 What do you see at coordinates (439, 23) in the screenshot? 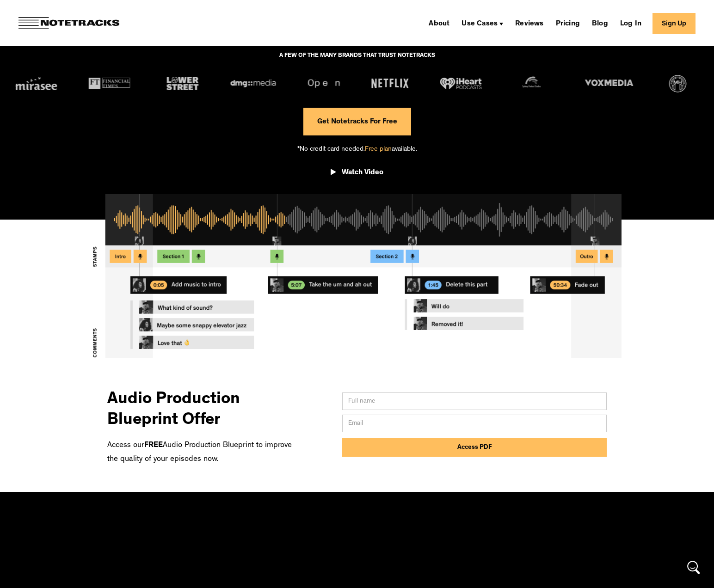
I see `a: About` at bounding box center [439, 23].